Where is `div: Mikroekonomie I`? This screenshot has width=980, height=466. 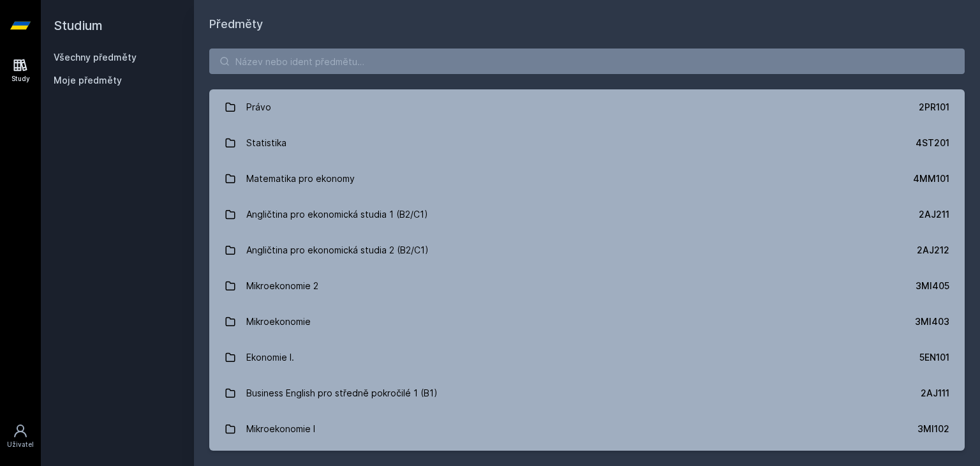
div: Mikroekonomie I is located at coordinates (281, 430).